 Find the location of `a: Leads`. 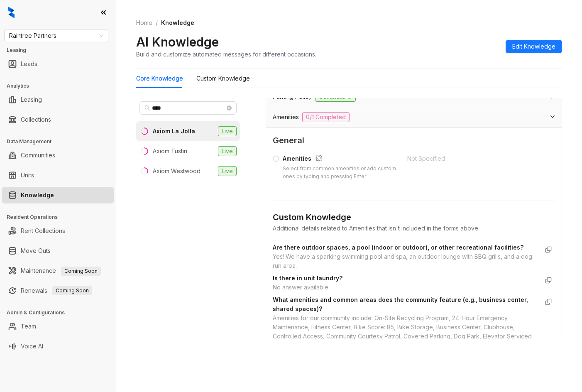

a: Leads is located at coordinates (29, 64).